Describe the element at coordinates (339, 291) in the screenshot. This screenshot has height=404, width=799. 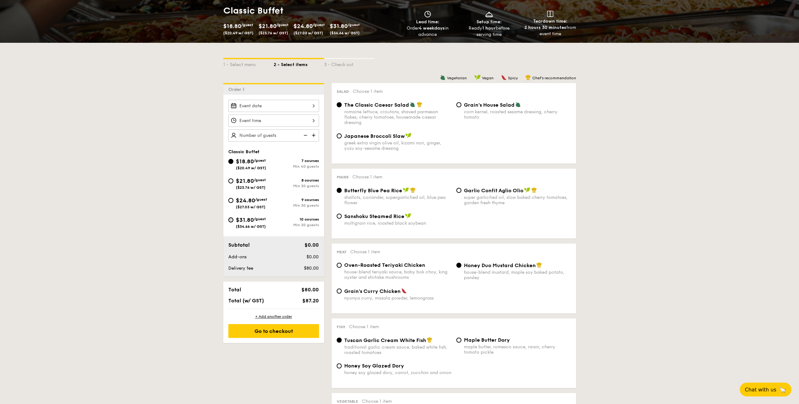
I see `input: Grain's Curry Chickennyonya curry, masala powder, lemongrass` at that location.